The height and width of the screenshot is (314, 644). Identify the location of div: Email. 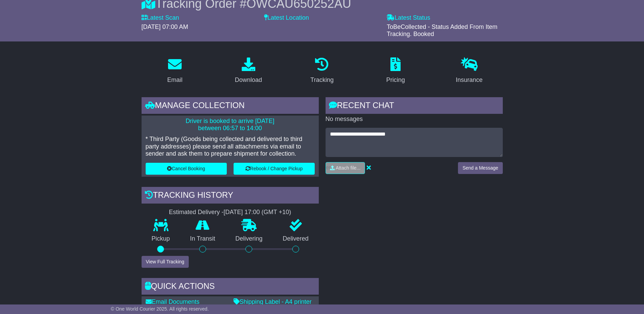
(175, 80).